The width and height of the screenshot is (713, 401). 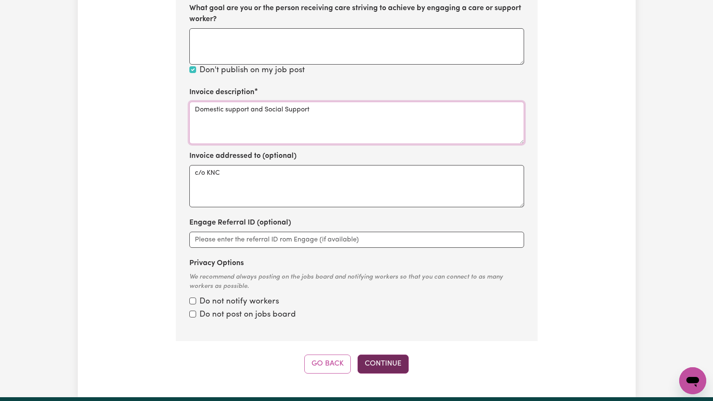 I want to click on textarea: c/o KNC, so click(x=357, y=186).